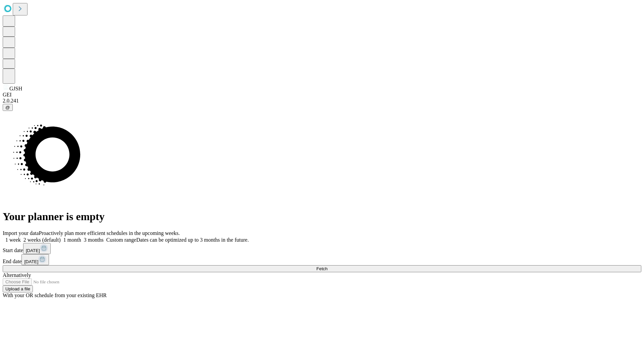  Describe the element at coordinates (42, 240) in the screenshot. I see `span: 2 weeks (default)` at that location.